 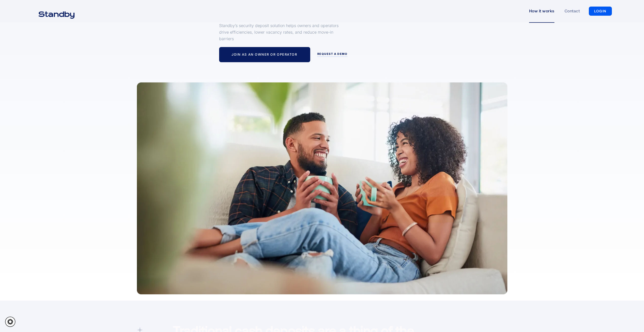 I want to click on img: A happy couple sitting on the couch, so click(x=322, y=188).